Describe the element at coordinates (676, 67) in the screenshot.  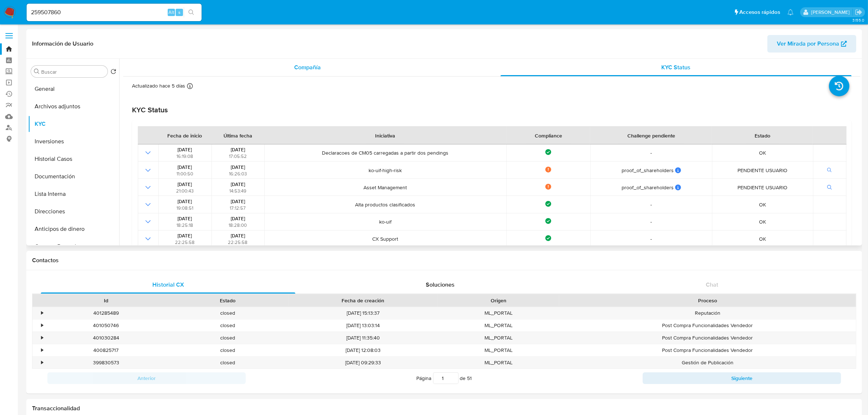
I see `span: KYC Status` at that location.